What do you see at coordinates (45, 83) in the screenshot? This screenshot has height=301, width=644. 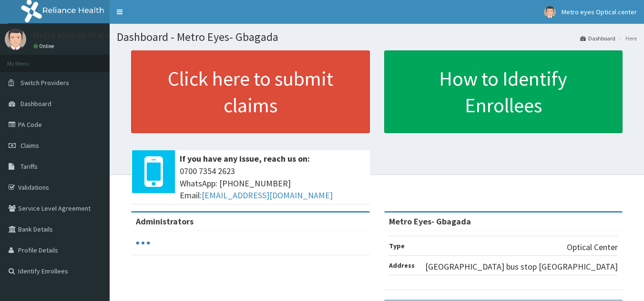 I see `span: Switch Providers` at bounding box center [45, 83].